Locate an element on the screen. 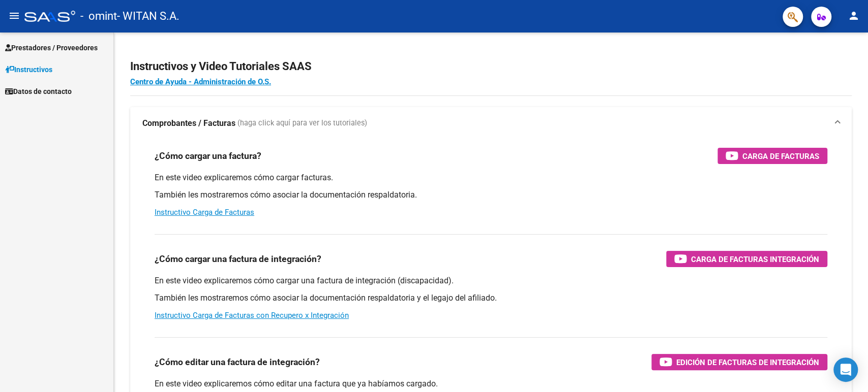 The image size is (868, 392). span: Carga de Facturas is located at coordinates (781, 156).